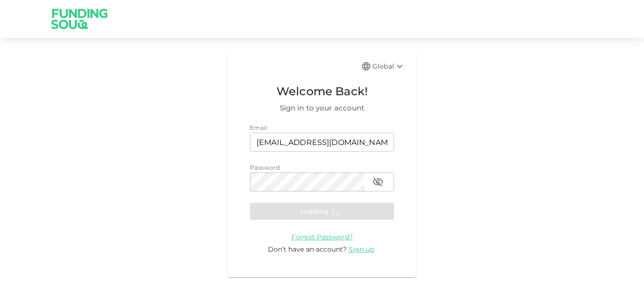 This screenshot has height=290, width=644. Describe the element at coordinates (361, 249) in the screenshot. I see `span: Sign up` at that location.